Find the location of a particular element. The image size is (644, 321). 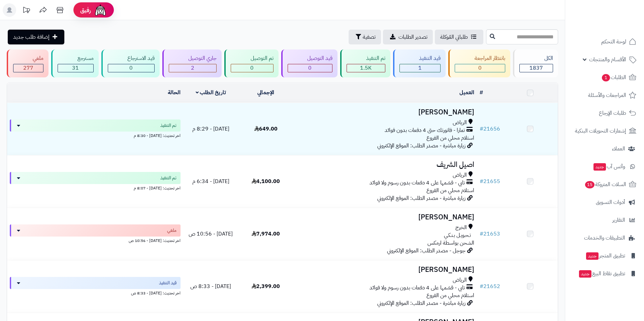

a: العملاء is located at coordinates (604, 149).